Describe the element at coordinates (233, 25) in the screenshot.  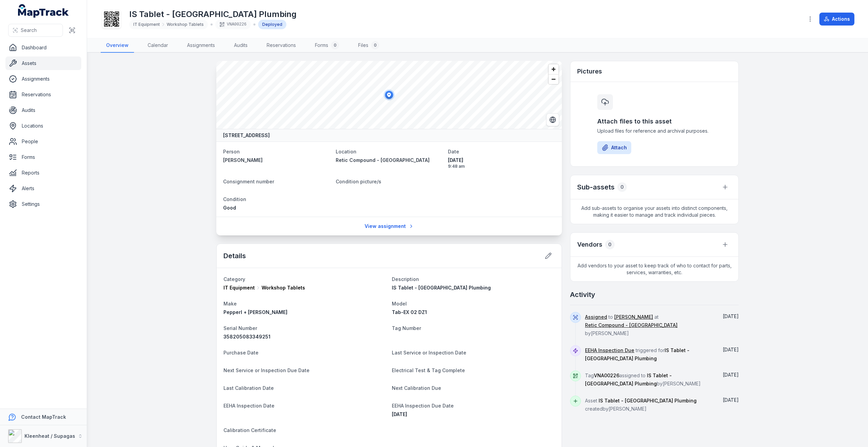
I see `div: VNA00226` at that location.